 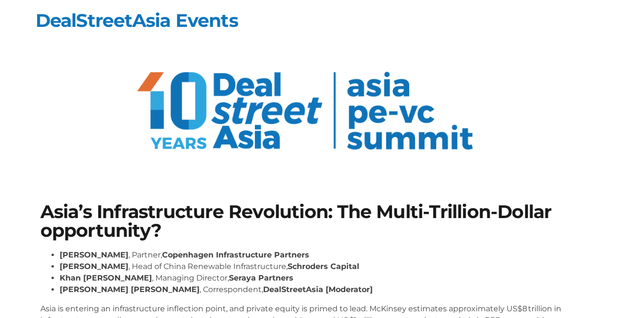 I want to click on strong: Copenhagen Infrastructure Partners, so click(x=236, y=255).